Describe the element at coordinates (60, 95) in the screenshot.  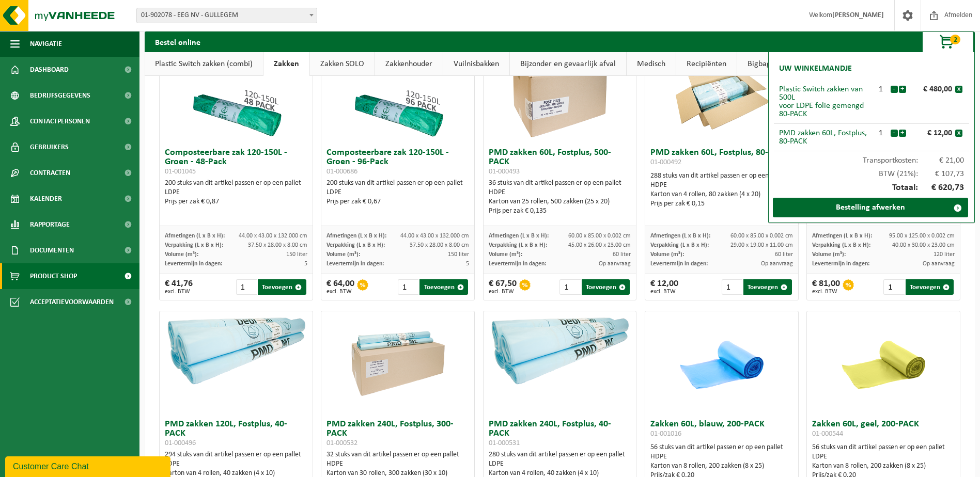
I see `span: Bedrijfsgegevens` at that location.